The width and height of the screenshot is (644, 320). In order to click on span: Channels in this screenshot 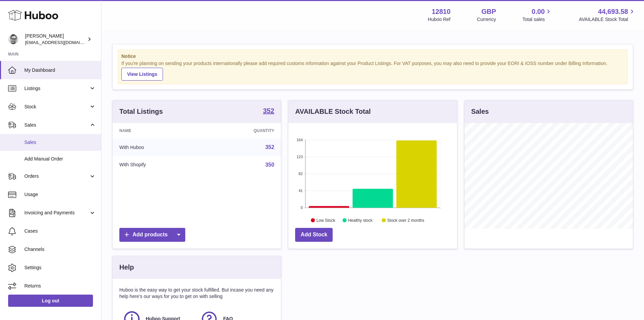, I will do `click(60, 249)`.